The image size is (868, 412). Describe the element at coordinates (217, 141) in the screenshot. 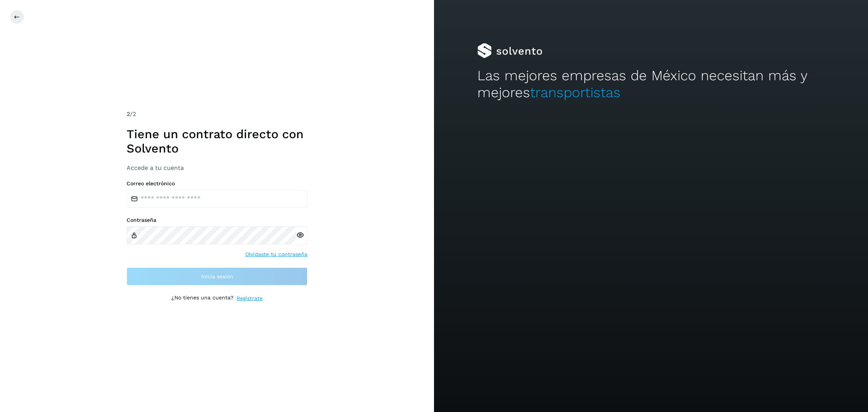

I see `h1: Tiene un contrato directo con Solvento` at that location.